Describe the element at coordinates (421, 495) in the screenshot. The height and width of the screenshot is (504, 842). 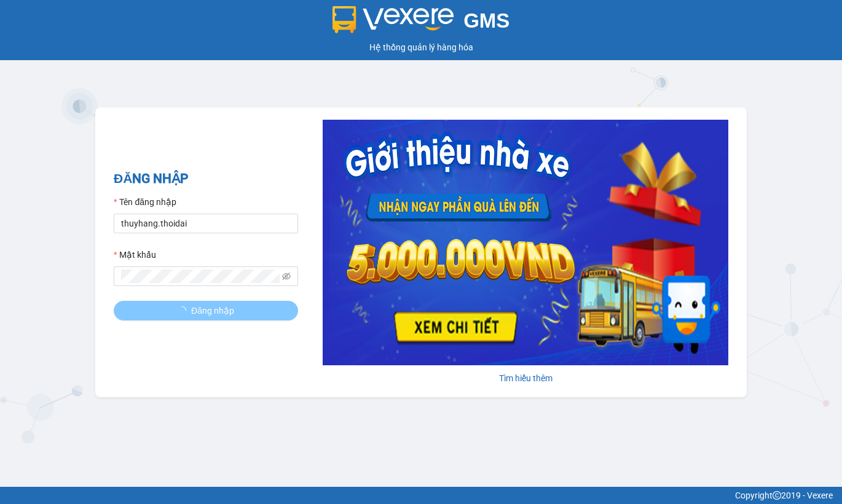
I see `div: Copyright 2019 - Vexere` at that location.